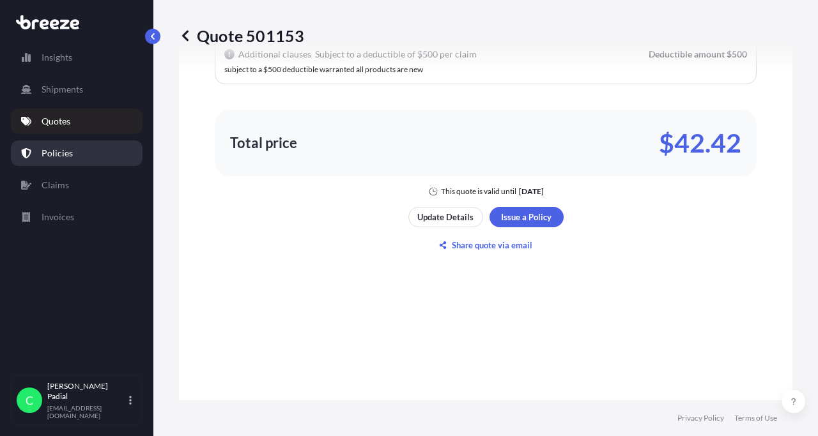  Describe the element at coordinates (55, 185) in the screenshot. I see `p: Claims` at that location.